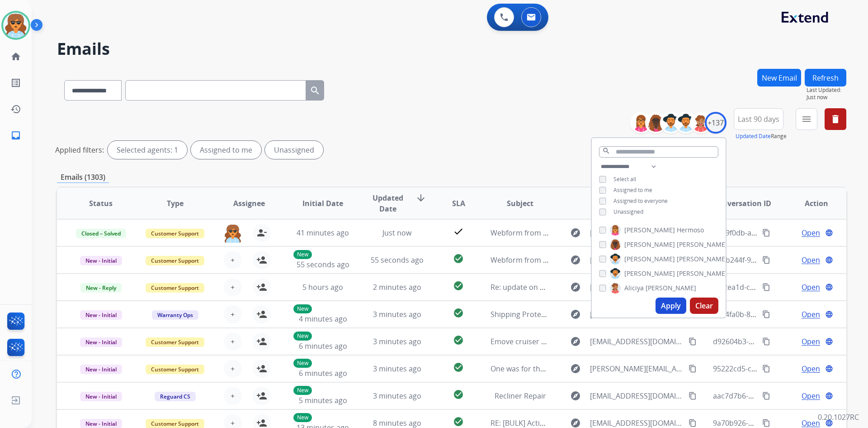 The height and width of the screenshot is (428, 868). I want to click on span: Last Updated:, so click(827, 90).